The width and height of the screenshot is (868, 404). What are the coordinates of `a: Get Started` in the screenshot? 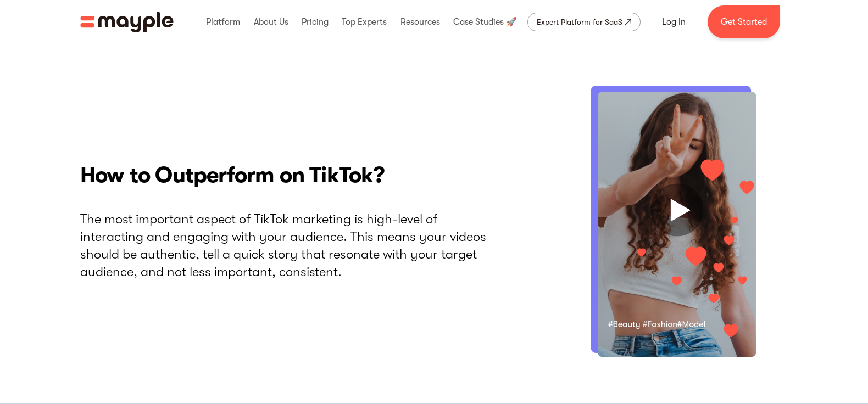 It's located at (744, 22).